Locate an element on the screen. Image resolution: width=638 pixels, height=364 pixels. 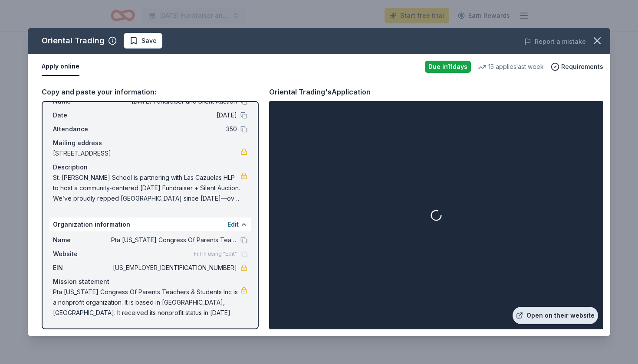
div: Mission statement is located at coordinates (150, 282).